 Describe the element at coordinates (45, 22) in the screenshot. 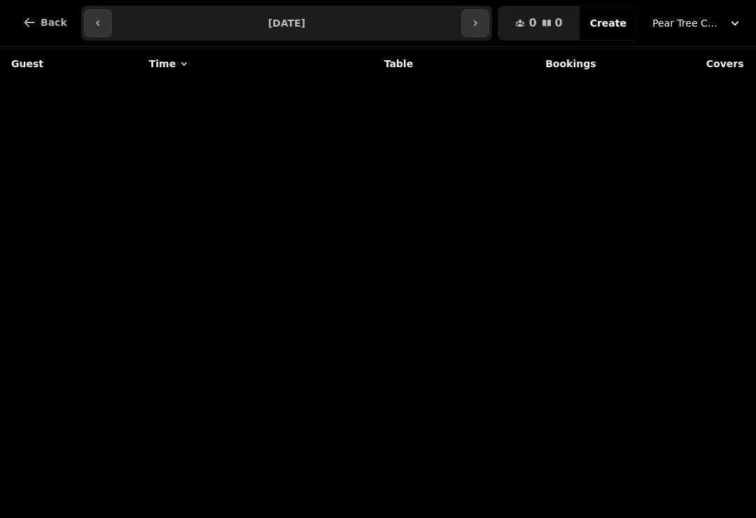

I see `button: Back` at that location.